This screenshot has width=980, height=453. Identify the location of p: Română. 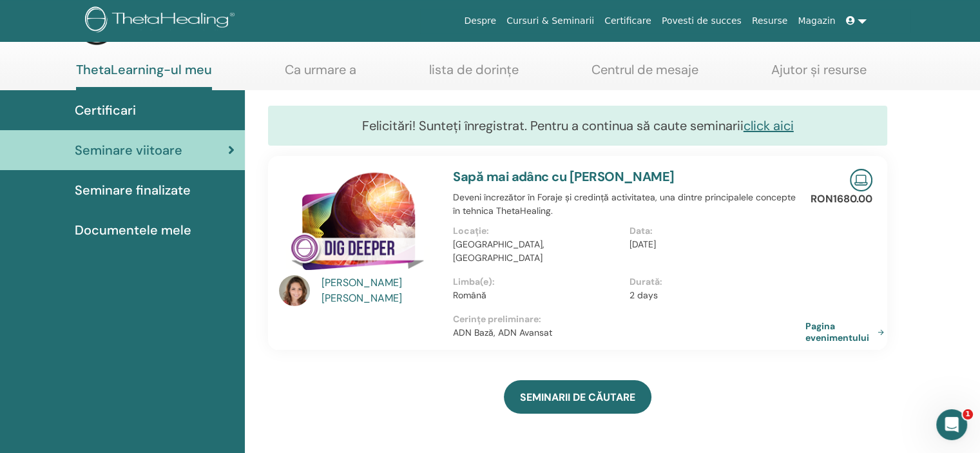
(537, 295).